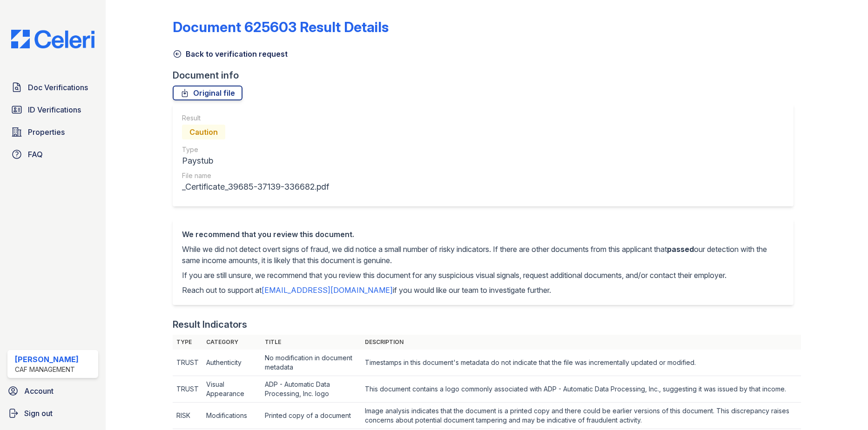 This screenshot has height=430, width=868. What do you see at coordinates (53, 413) in the screenshot?
I see `a: Sign out` at bounding box center [53, 413].